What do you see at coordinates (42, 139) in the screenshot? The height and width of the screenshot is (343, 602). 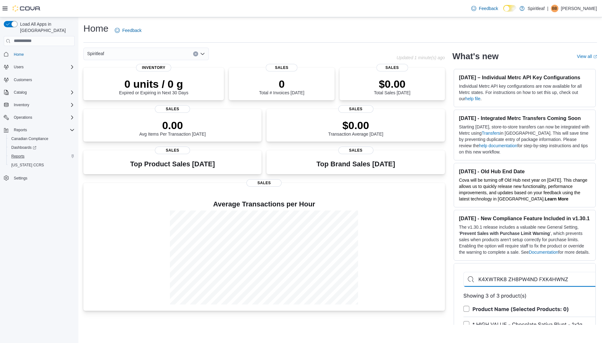 I see `button: Canadian Compliance` at bounding box center [42, 139].